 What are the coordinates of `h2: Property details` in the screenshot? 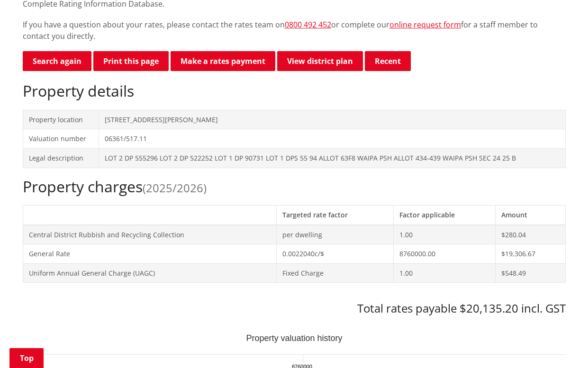 It's located at (294, 91).